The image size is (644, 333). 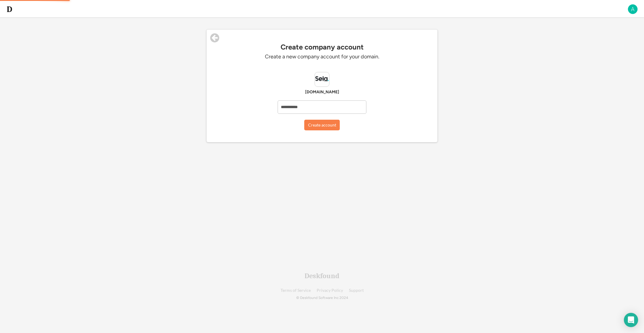 What do you see at coordinates (631, 320) in the screenshot?
I see `div: Open Intercom Messenger` at bounding box center [631, 320].